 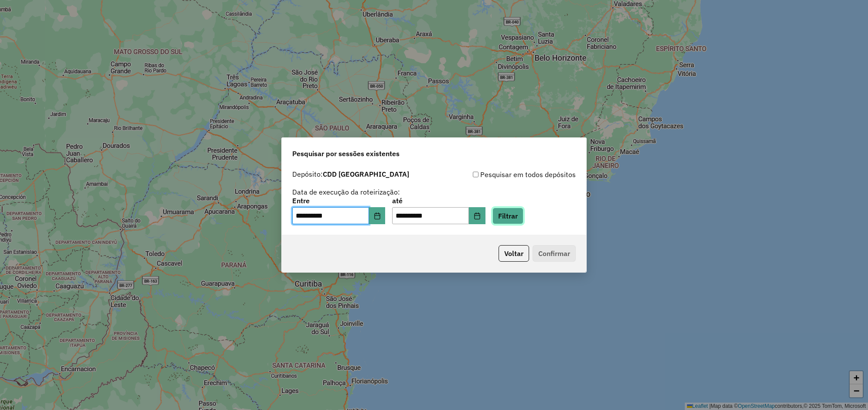 I want to click on button: Voltar, so click(x=514, y=253).